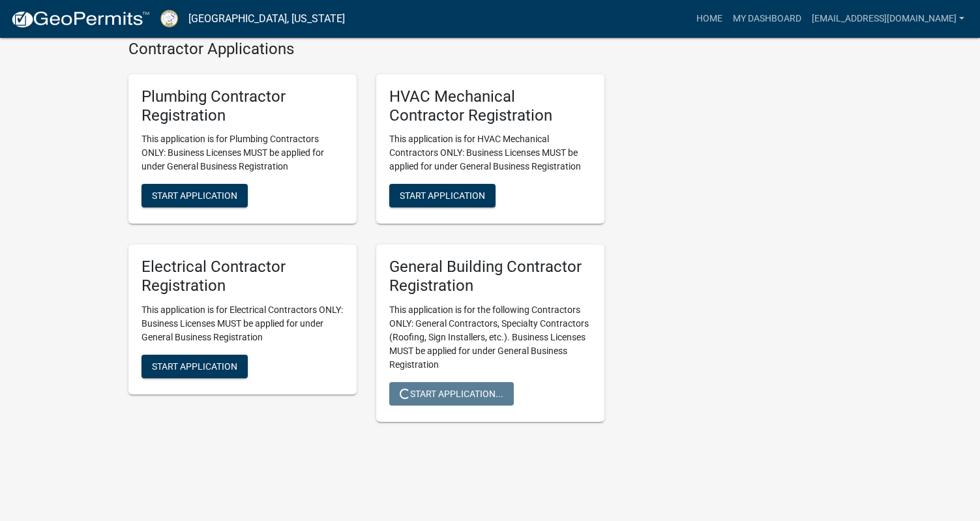 The image size is (980, 521). I want to click on h5: Plumbing Contractor Registration, so click(243, 106).